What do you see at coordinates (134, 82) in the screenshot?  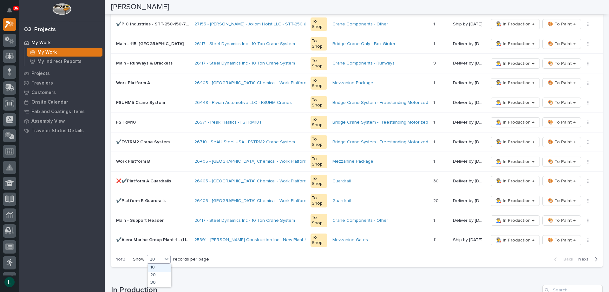 I see `p: Work Platform A` at bounding box center [134, 82].